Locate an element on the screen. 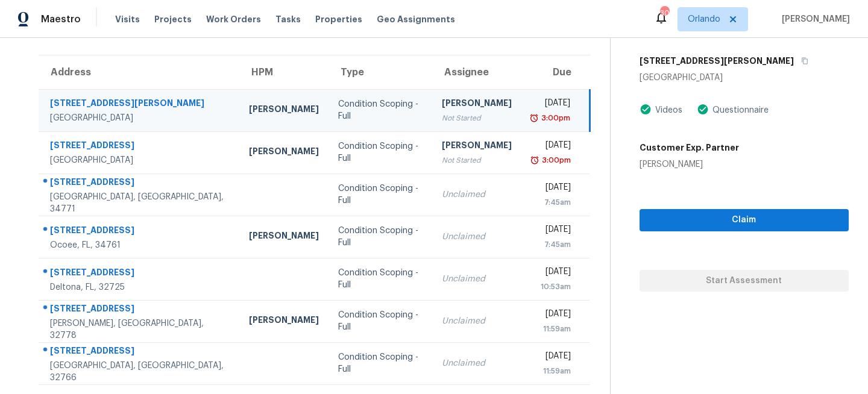 The height and width of the screenshot is (394, 868). div: Questionnaire is located at coordinates (738, 110).